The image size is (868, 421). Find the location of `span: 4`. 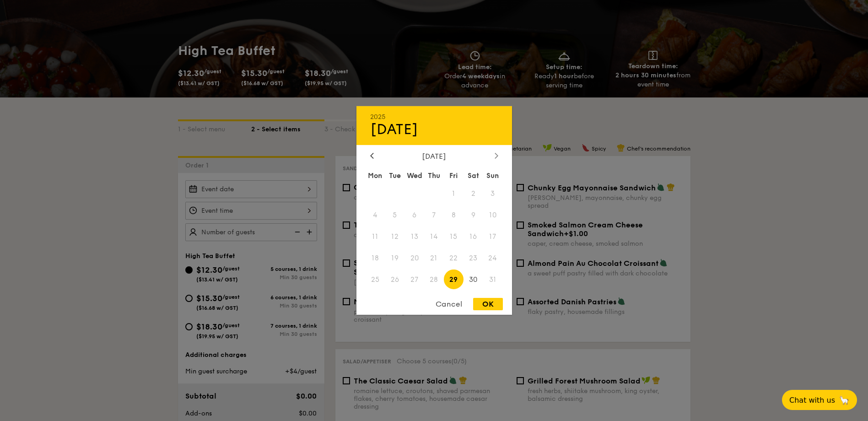

span: 4 is located at coordinates (375, 215).